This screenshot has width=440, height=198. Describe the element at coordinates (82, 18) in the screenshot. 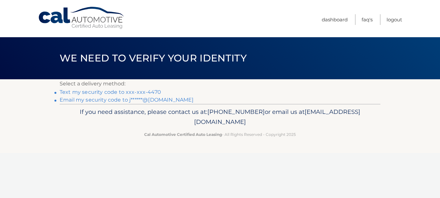

I see `a: Cal Automotive` at that location.